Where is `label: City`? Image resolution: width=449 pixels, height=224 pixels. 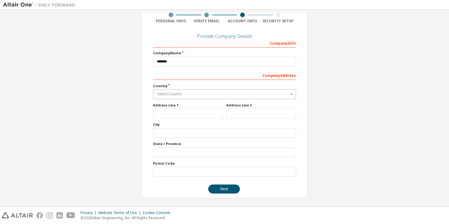 label: City is located at coordinates (225, 125).